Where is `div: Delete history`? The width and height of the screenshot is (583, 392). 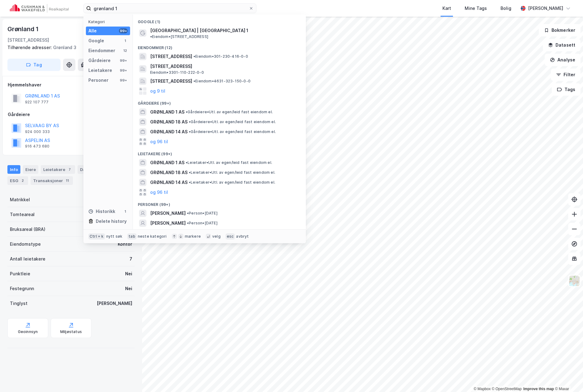
div: Delete history is located at coordinates (111, 221).